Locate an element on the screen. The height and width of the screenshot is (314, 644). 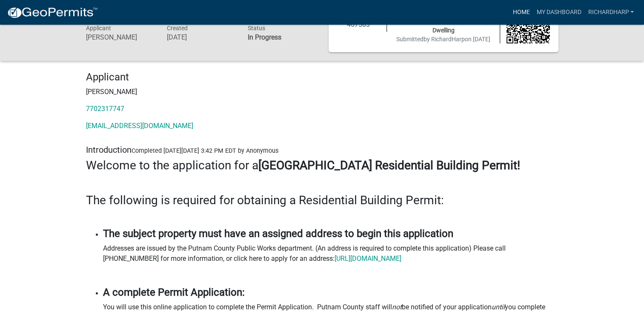
span: Applicant is located at coordinates (98, 28).